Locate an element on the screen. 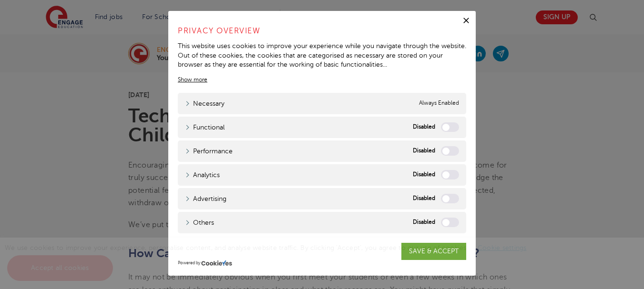 This screenshot has height=289, width=644. span: We use cookies to improve your experience, personalise content, and analyse website traffic. By c... is located at coordinates (270, 258).